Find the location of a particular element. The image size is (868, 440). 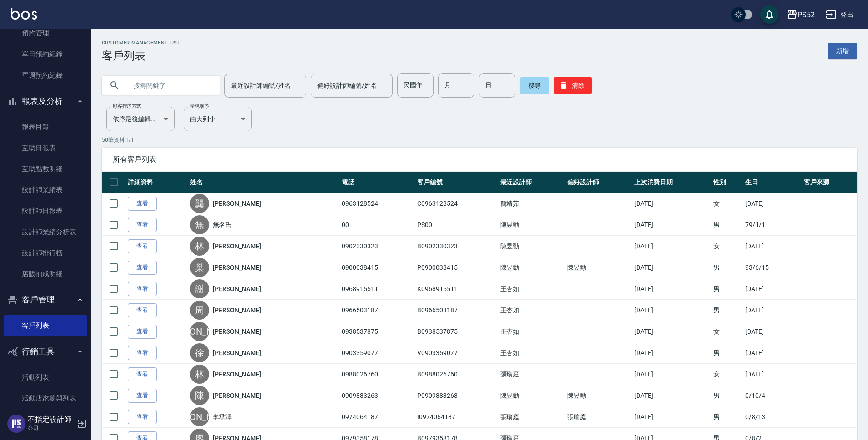

p: 50 筆資料, 1 / 1 is located at coordinates (479, 140).